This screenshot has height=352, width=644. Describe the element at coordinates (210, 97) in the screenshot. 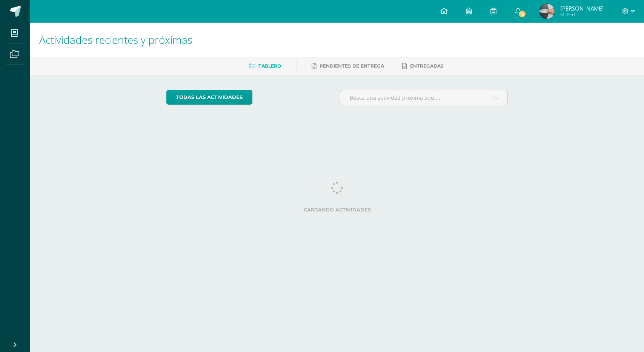

I see `a: todas las Actividades` at that location.